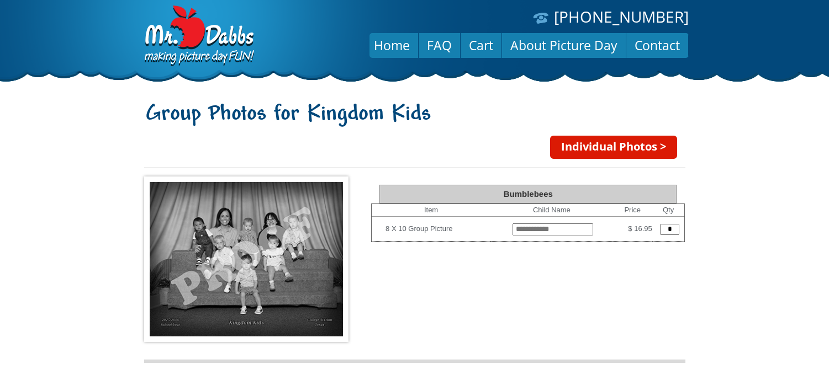  What do you see at coordinates (528, 194) in the screenshot?
I see `div: Bumblebees` at bounding box center [528, 194].